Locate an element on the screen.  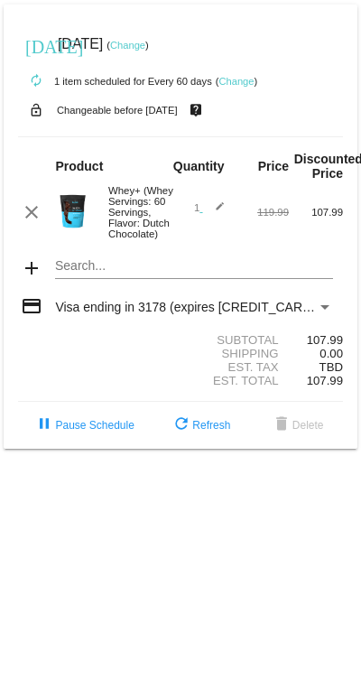
span: Delete is located at coordinates (297, 425).